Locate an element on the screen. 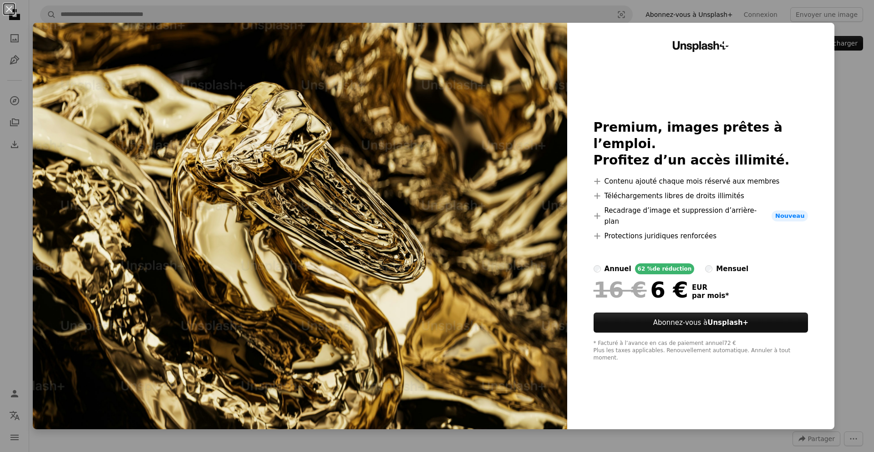  li: Contenu ajouté chaque mois réservé aux membres is located at coordinates (701, 181).